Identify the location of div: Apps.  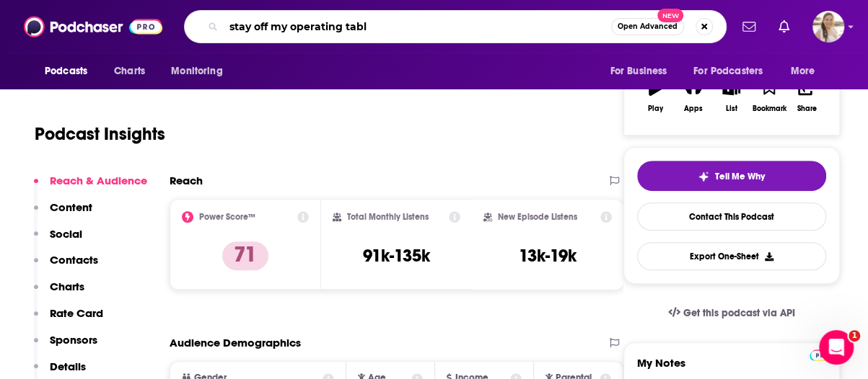
(693, 109).